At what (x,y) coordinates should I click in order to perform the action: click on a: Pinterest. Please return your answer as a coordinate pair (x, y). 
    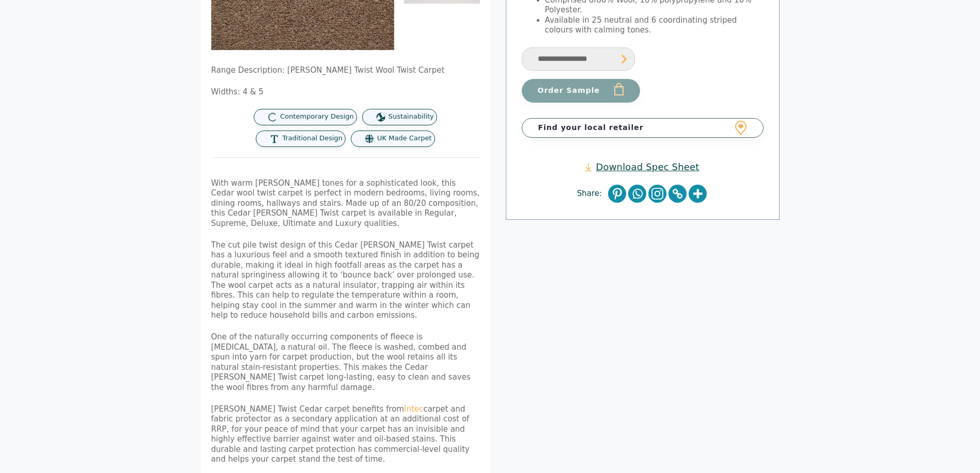
    Looking at the image, I should click on (617, 193).